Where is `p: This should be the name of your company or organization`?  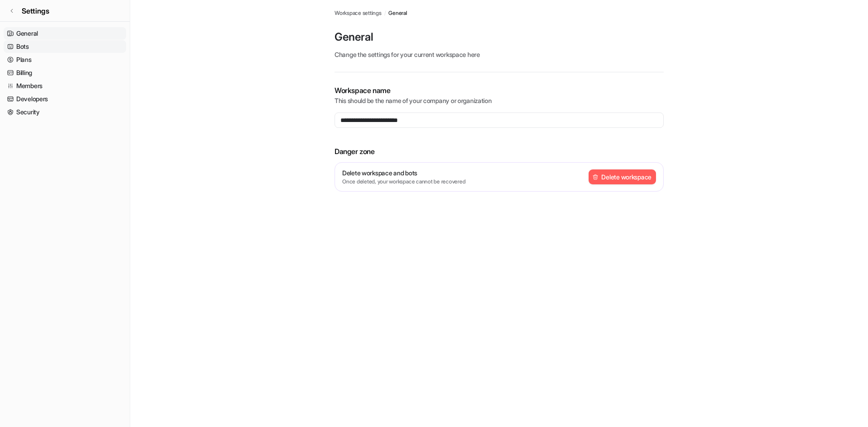
p: This should be the name of your company or organization is located at coordinates (499, 101).